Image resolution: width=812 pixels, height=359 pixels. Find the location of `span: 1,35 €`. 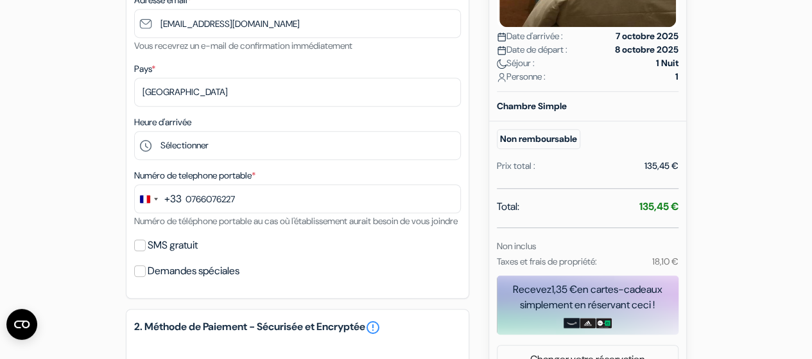

span: 1,35 € is located at coordinates (564, 289).